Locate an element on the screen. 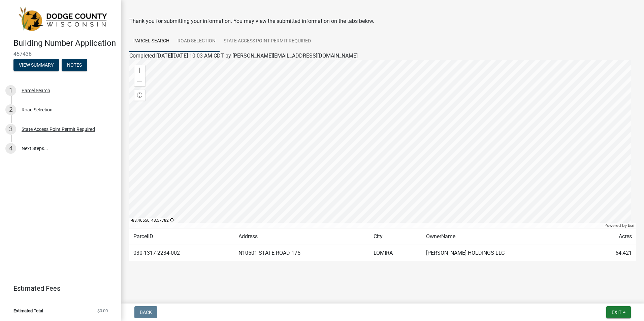 The image size is (644, 321). div: Zoom in is located at coordinates (140, 70).